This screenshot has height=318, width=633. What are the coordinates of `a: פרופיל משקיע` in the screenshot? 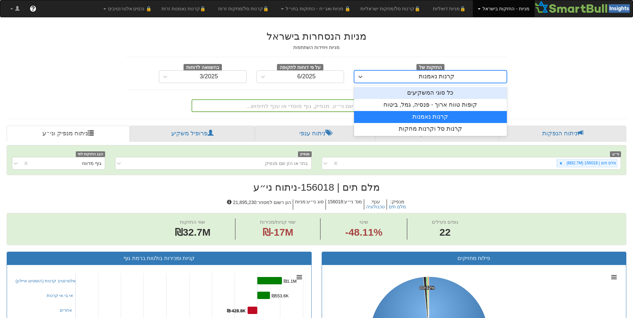 It's located at (192, 134).